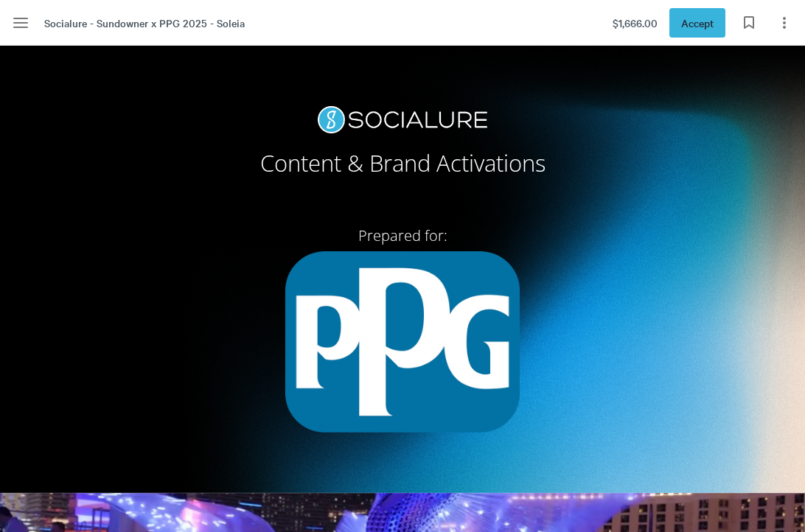 The height and width of the screenshot is (532, 805). What do you see at coordinates (21, 23) in the screenshot?
I see `button: Menu` at bounding box center [21, 23].